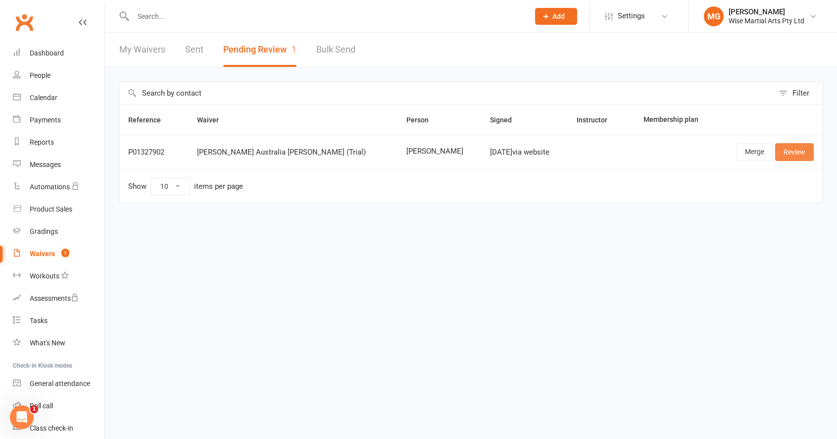  Describe the element at coordinates (40, 75) in the screenshot. I see `div: People` at that location.